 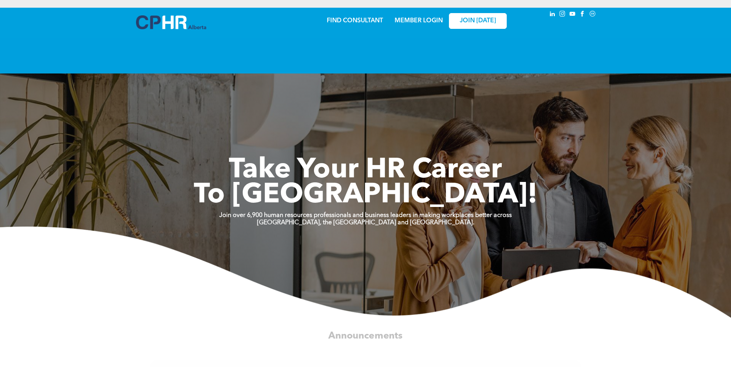 What do you see at coordinates (572, 15) in the screenshot?
I see `a: youtube` at bounding box center [572, 15].